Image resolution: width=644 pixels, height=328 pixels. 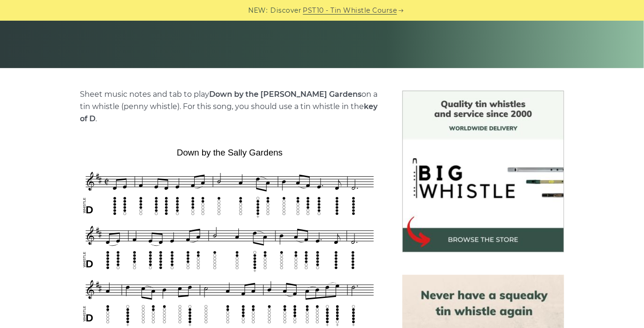 What do you see at coordinates (230, 107) in the screenshot?
I see `p: Sheet music notes and tab to play on a tin whistle (penny whistle). For this song, you should use...` at bounding box center [230, 107].